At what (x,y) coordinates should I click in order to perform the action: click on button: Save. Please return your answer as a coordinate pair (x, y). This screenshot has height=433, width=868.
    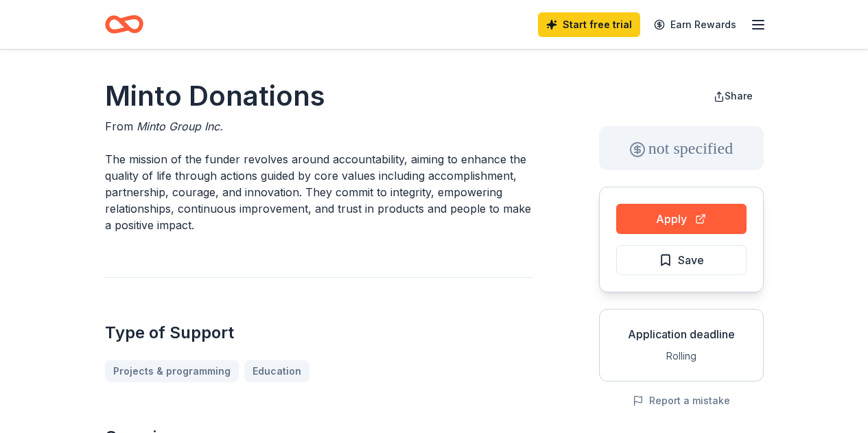
    Looking at the image, I should click on (681, 260).